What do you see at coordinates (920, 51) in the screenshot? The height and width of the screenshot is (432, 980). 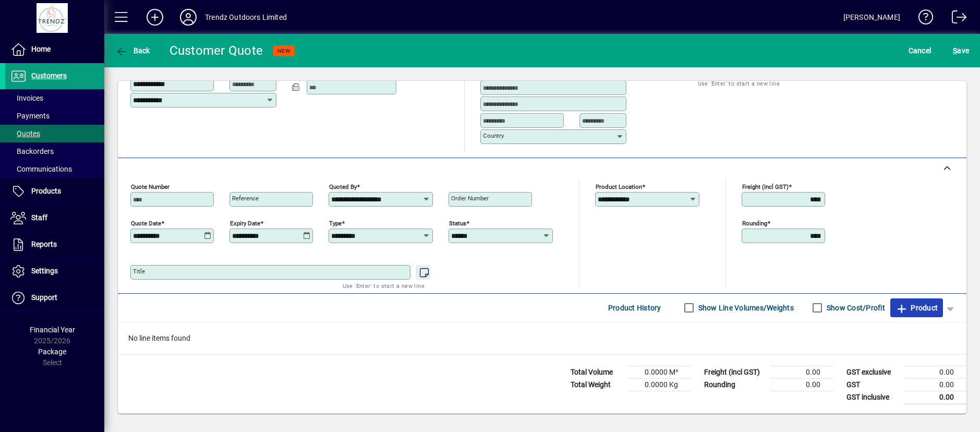 I see `button: Cancel` at bounding box center [920, 51].